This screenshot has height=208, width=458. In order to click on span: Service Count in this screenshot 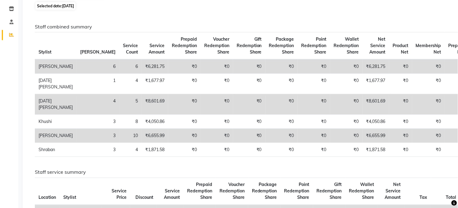, I will do `click(130, 49)`.